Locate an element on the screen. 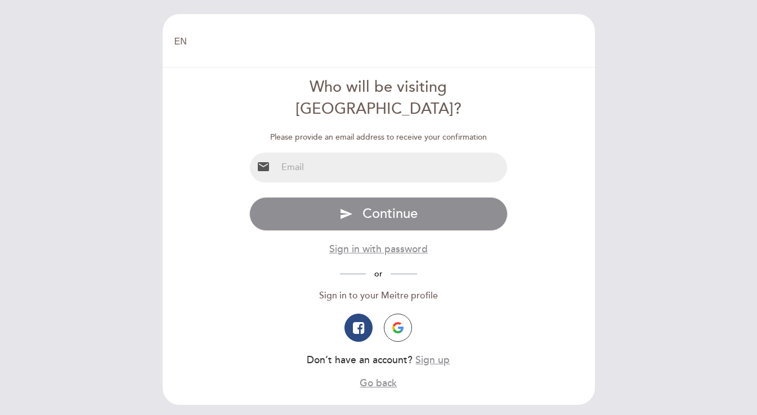  i: email is located at coordinates (263, 167).